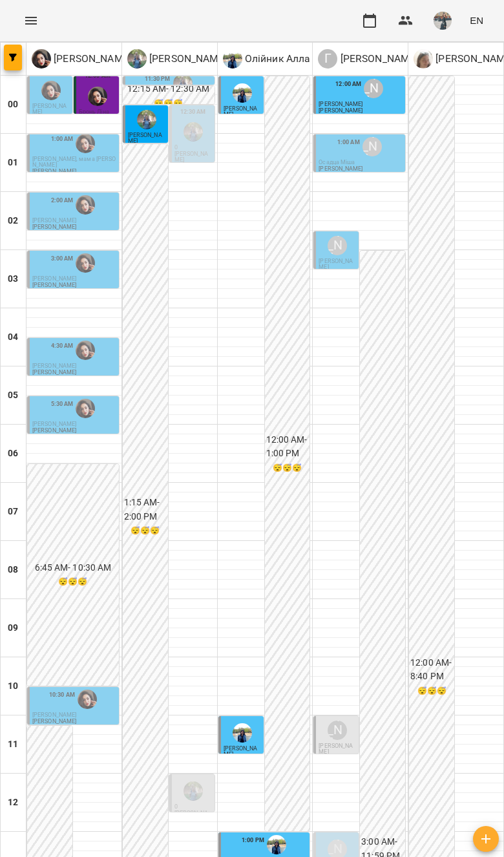 The width and height of the screenshot is (504, 857). I want to click on h6: 07, so click(13, 512).